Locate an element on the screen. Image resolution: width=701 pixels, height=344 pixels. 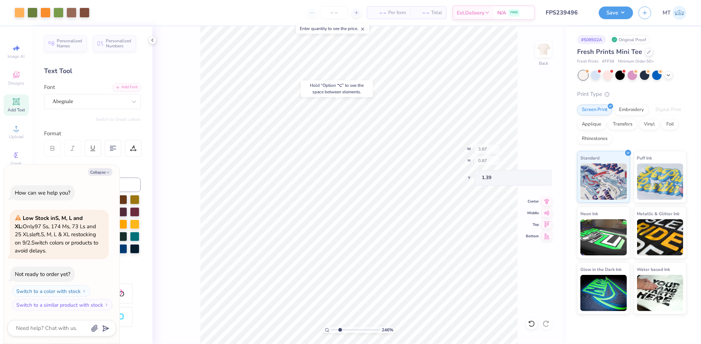
img: Michelle Tapire is located at coordinates (679, 13).